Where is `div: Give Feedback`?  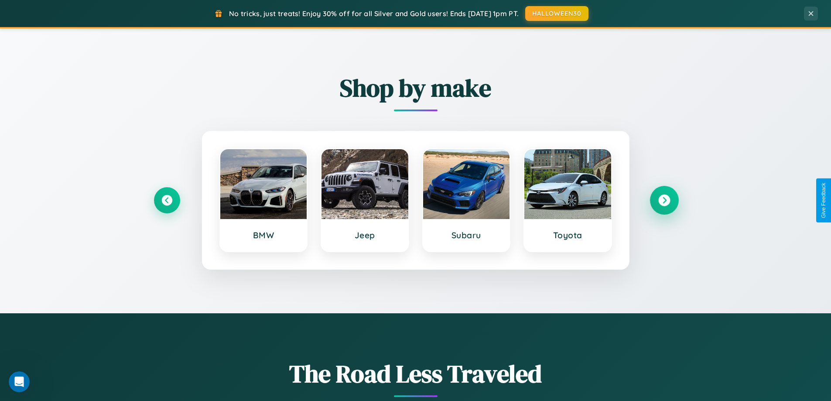
div: Give Feedback is located at coordinates (823, 200).